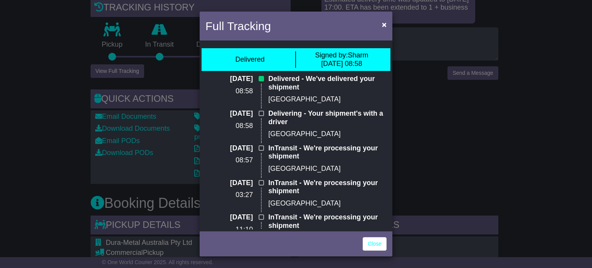  What do you see at coordinates (375, 244) in the screenshot?
I see `a: Close` at bounding box center [375, 244].